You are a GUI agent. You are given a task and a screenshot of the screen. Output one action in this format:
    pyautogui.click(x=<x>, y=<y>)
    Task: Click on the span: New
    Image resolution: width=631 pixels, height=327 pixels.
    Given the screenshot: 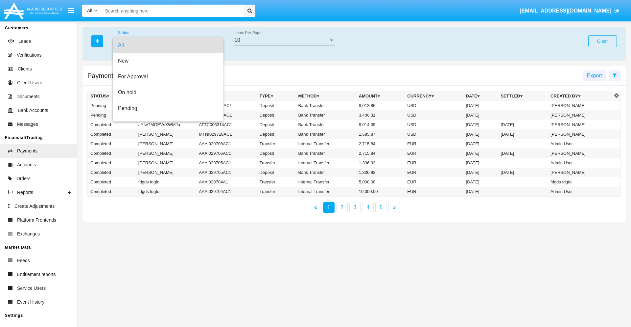 What is the action you would take?
    pyautogui.click(x=168, y=61)
    